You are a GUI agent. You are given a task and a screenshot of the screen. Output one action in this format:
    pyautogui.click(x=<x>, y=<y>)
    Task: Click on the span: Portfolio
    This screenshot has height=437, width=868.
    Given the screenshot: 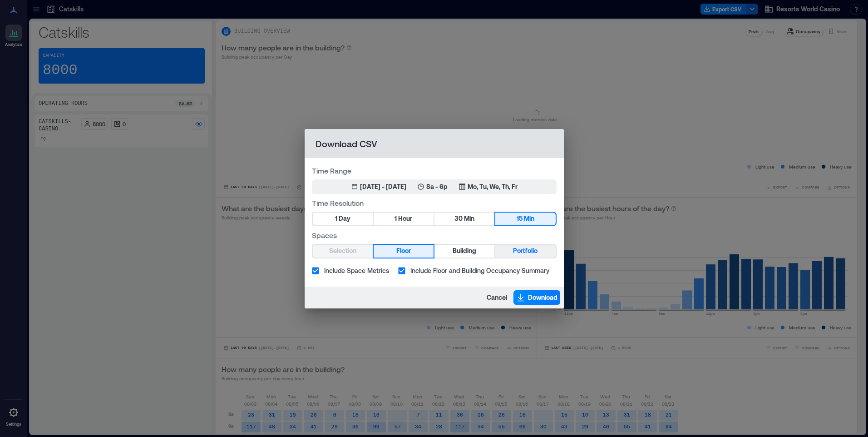 What is the action you would take?
    pyautogui.click(x=525, y=250)
    